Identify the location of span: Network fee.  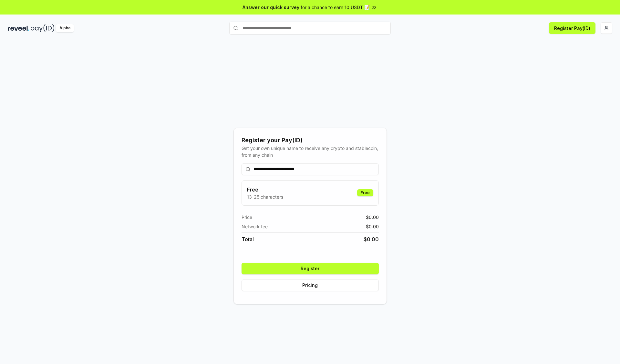
(254, 226).